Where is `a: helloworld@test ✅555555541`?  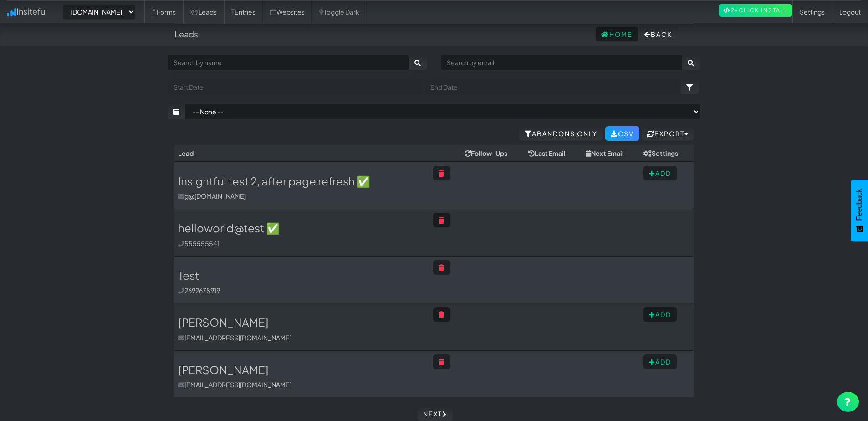
a: helloworld@test ✅555555541 is located at coordinates (302, 234).